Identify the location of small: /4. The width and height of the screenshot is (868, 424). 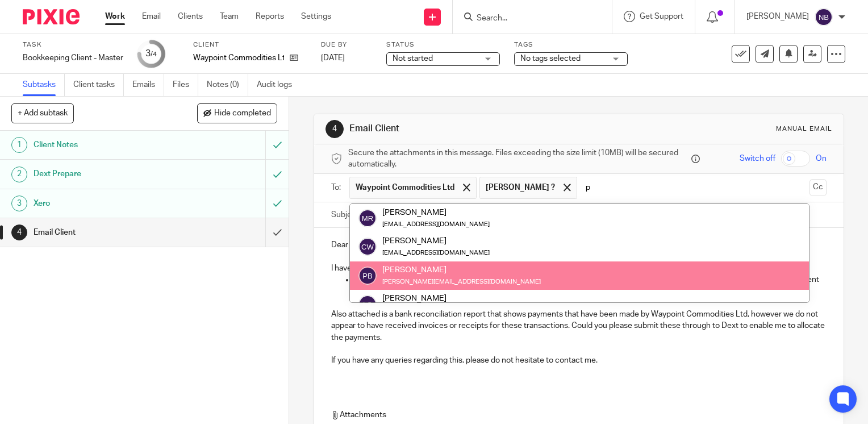
(153, 54).